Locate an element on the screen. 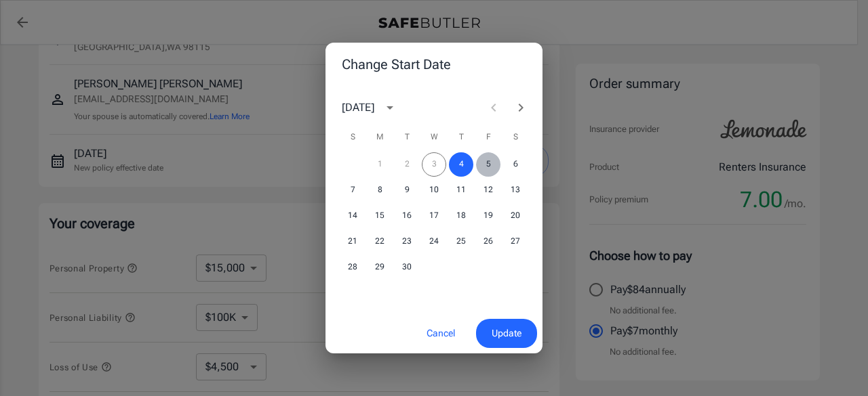 This screenshot has width=868, height=396. button: 19 is located at coordinates (488, 216).